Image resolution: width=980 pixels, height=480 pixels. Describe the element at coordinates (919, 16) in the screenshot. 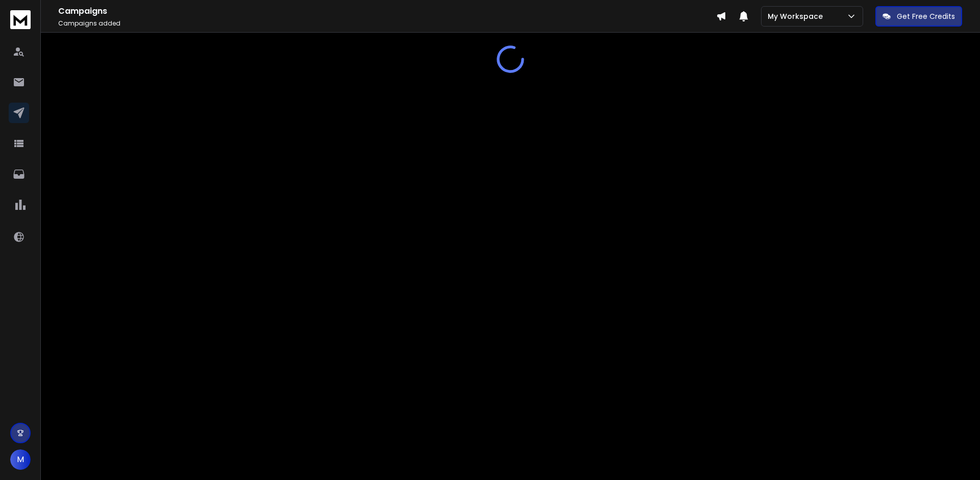

I see `button: Get Free Credits` at that location.